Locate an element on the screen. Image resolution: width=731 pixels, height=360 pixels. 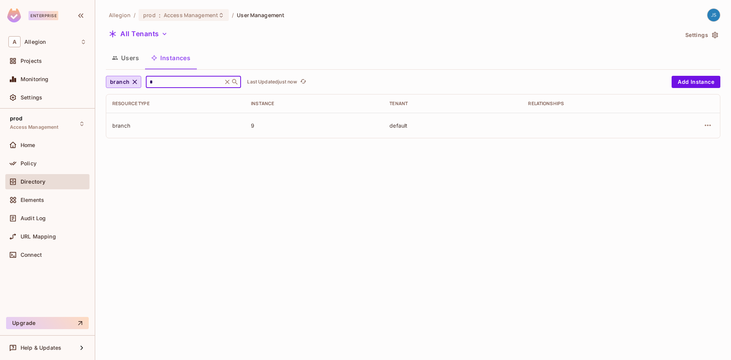
span: User Management is located at coordinates (260, 15).